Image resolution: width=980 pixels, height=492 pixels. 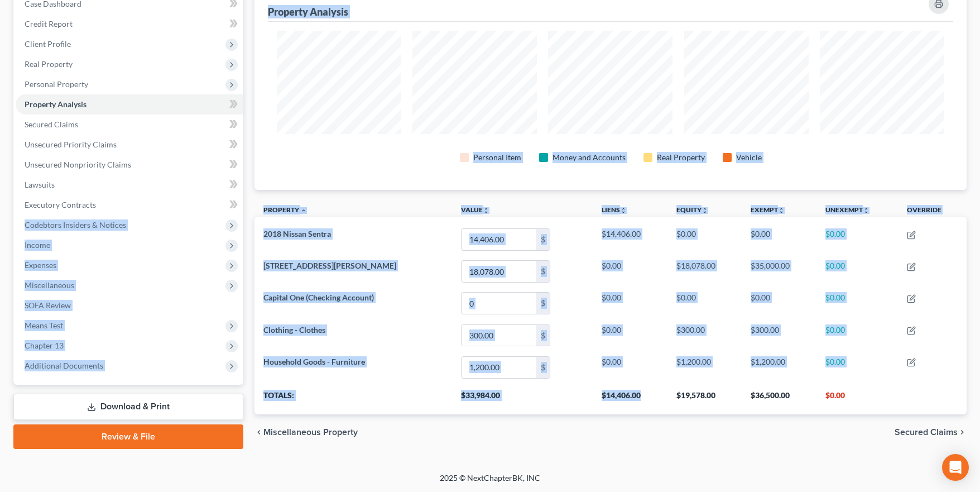 What do you see at coordinates (303, 211) in the screenshot?
I see `i: expand_less` at bounding box center [303, 211].